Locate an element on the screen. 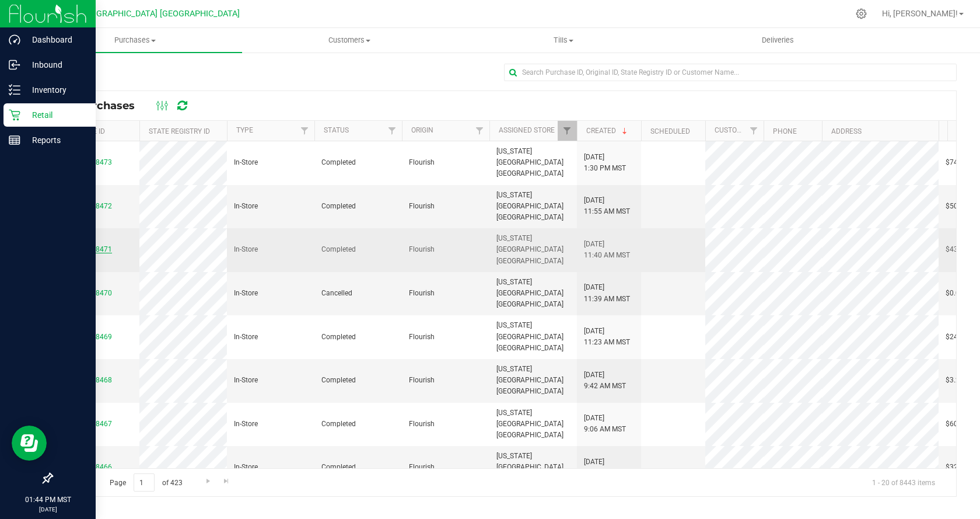 The height and width of the screenshot is (519, 980). p: Dashboard is located at coordinates (55, 40).